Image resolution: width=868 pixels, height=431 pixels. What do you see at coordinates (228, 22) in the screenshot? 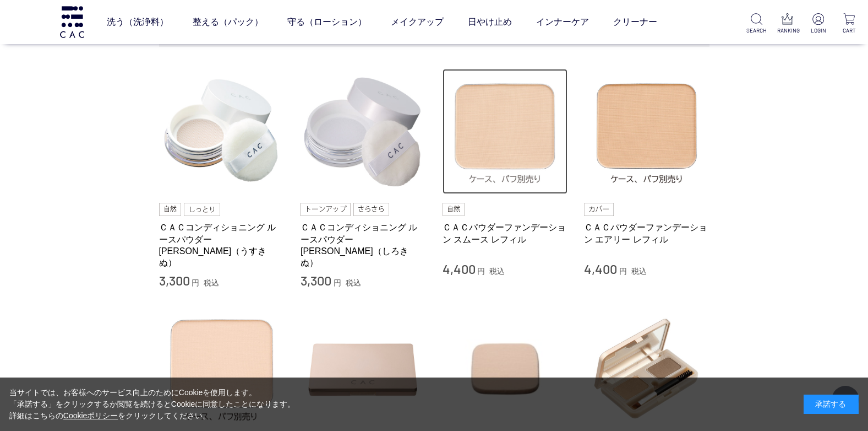
I see `a: 整える（パック）` at bounding box center [228, 22].